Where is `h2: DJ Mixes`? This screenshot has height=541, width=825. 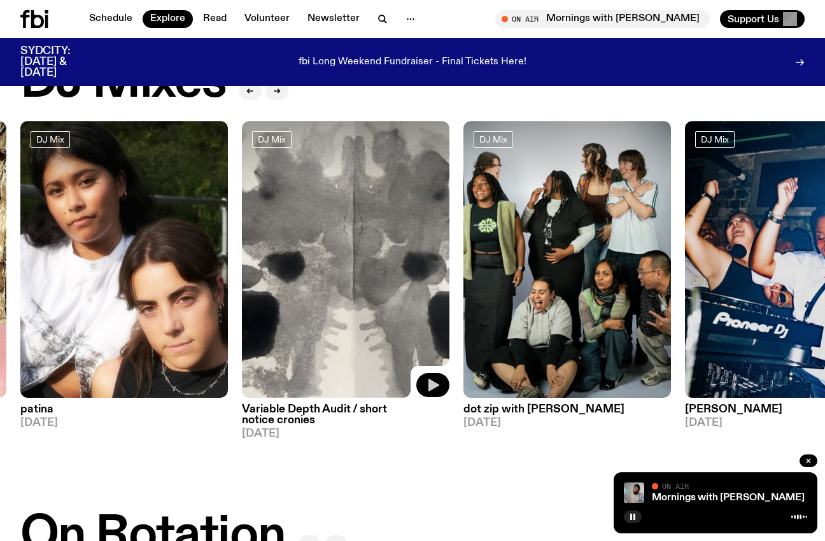
h2: DJ Mixes is located at coordinates (123, 83).